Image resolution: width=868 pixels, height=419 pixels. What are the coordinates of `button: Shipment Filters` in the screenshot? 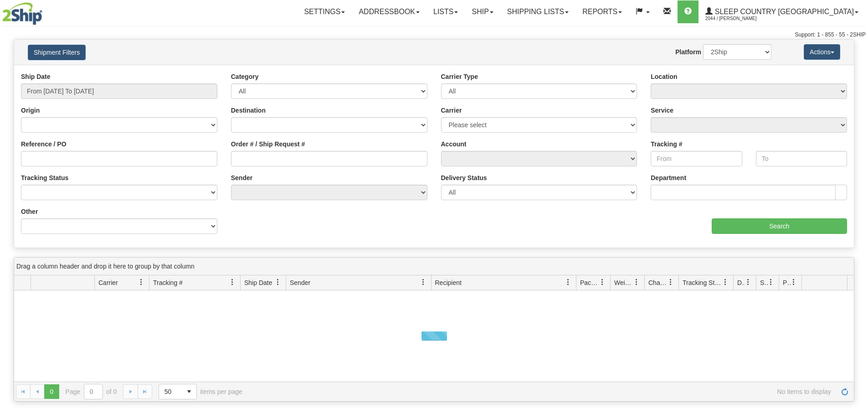 It's located at (57, 52).